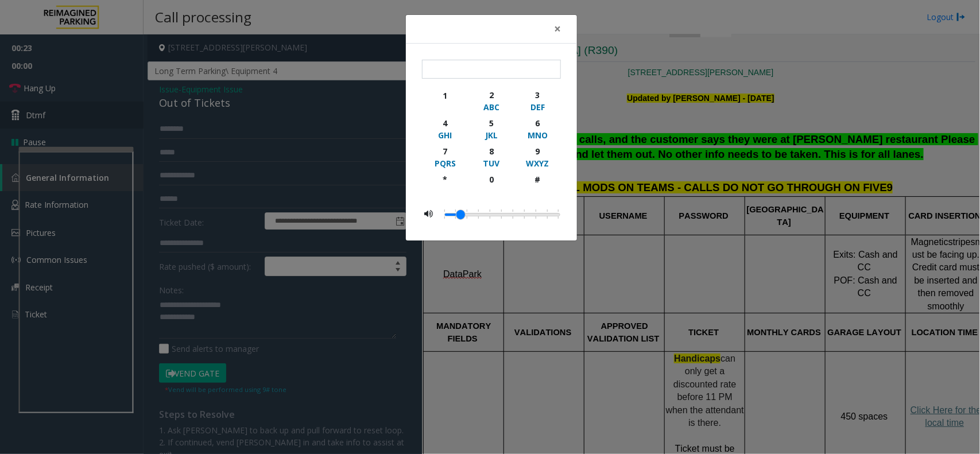 The height and width of the screenshot is (454, 980). I want to click on div: 1, so click(445, 95).